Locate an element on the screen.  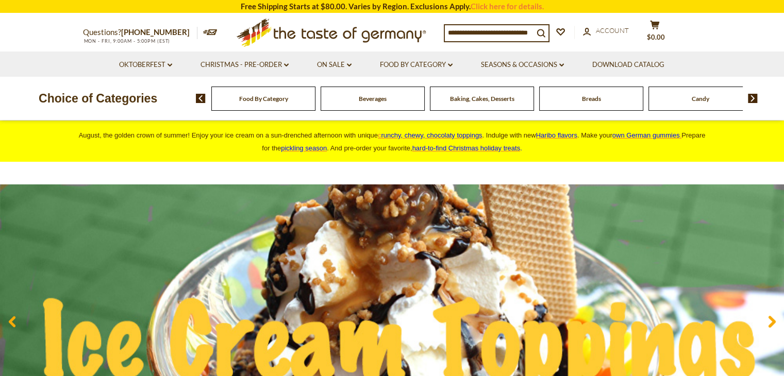
span: Haribo flavors is located at coordinates (556, 135).